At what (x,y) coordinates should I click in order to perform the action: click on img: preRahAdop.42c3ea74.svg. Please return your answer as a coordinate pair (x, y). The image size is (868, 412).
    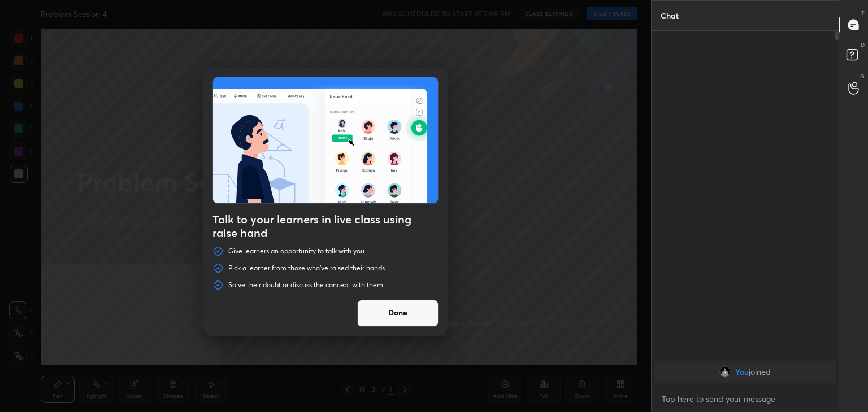
    Looking at the image, I should click on (326, 140).